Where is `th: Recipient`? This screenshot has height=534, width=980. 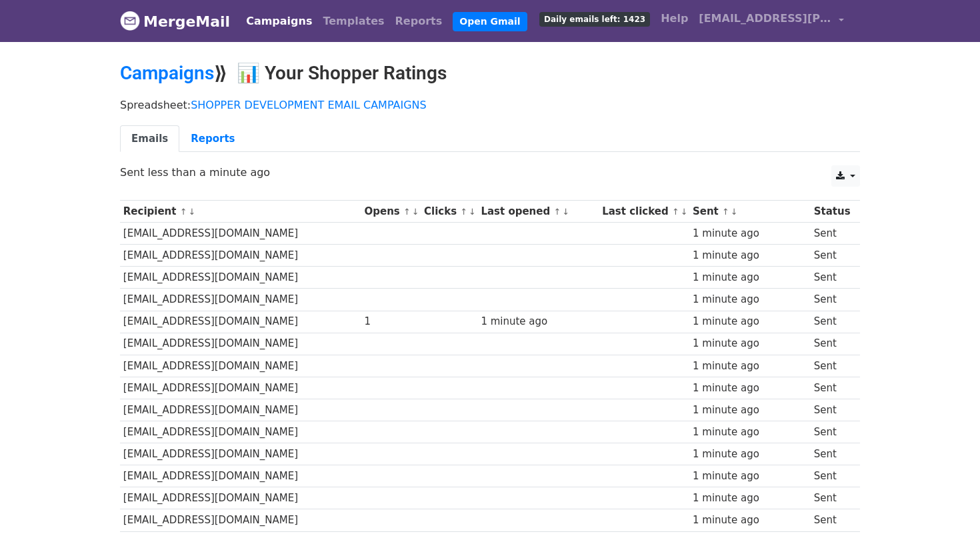 th: Recipient is located at coordinates (241, 211).